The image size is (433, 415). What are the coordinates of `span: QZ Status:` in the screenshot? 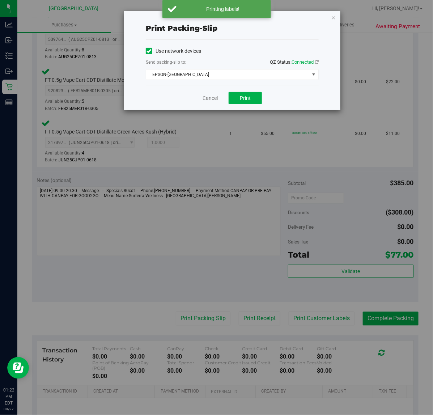 It's located at (294, 62).